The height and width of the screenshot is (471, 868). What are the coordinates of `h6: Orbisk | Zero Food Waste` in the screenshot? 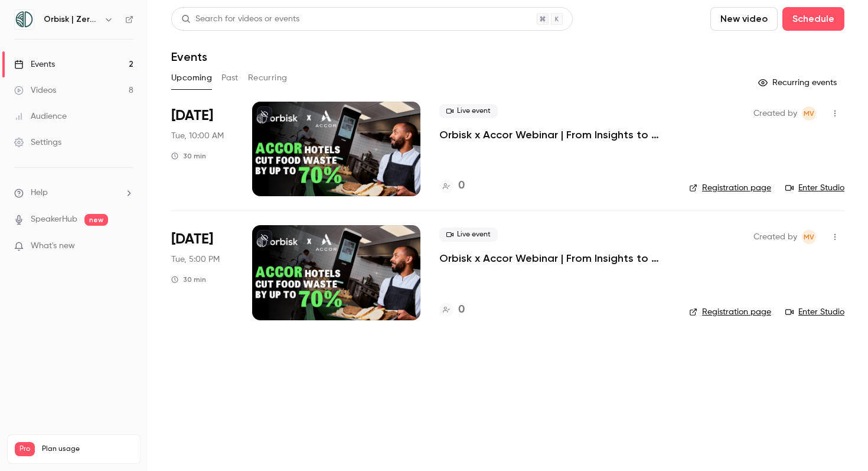 It's located at (71, 19).